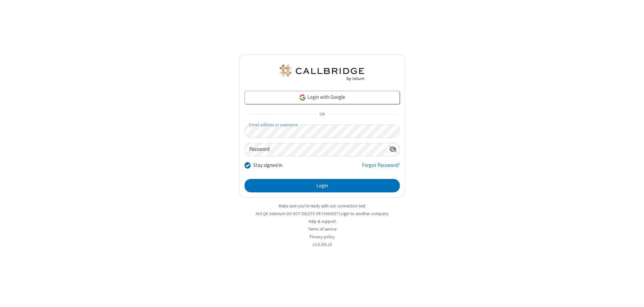 This screenshot has height=307, width=644. Describe the element at coordinates (322, 206) in the screenshot. I see `a: Make sure you're ready with our connection test` at that location.